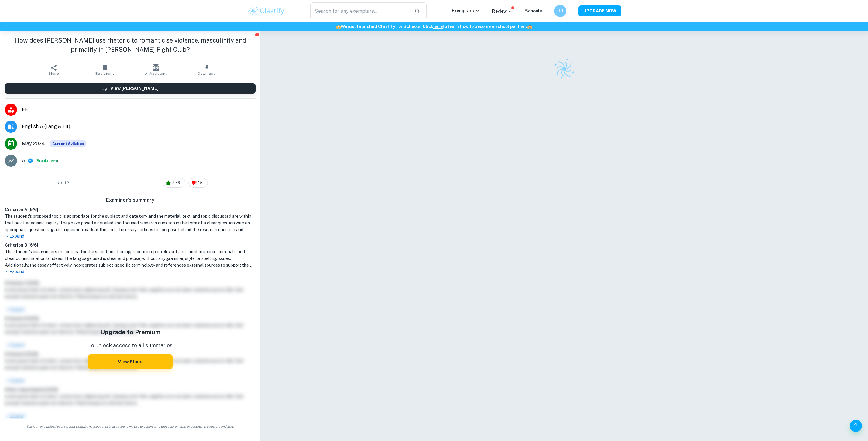  Describe the element at coordinates (54, 73) in the screenshot. I see `span: Share` at that location.